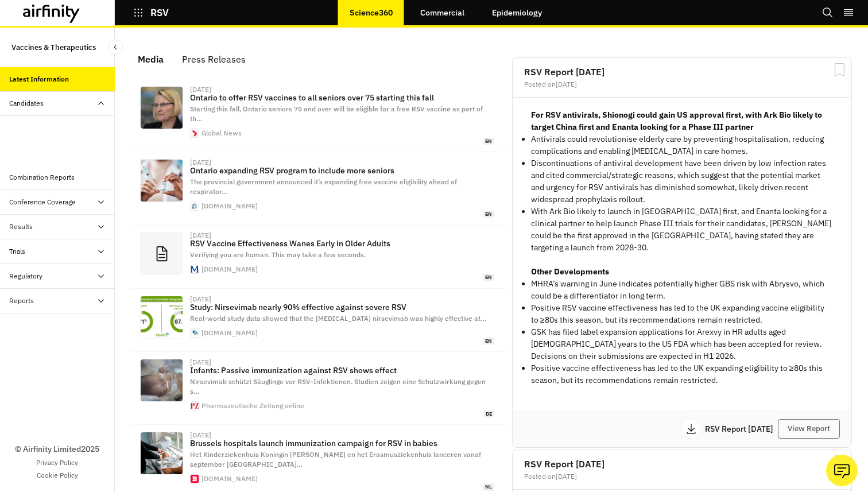 The image size is (868, 492). What do you see at coordinates (323, 186) in the screenshot?
I see `span: The provincial government announced it’s expanding free vaccine eligibility ahead of respirator …` at bounding box center [323, 186].